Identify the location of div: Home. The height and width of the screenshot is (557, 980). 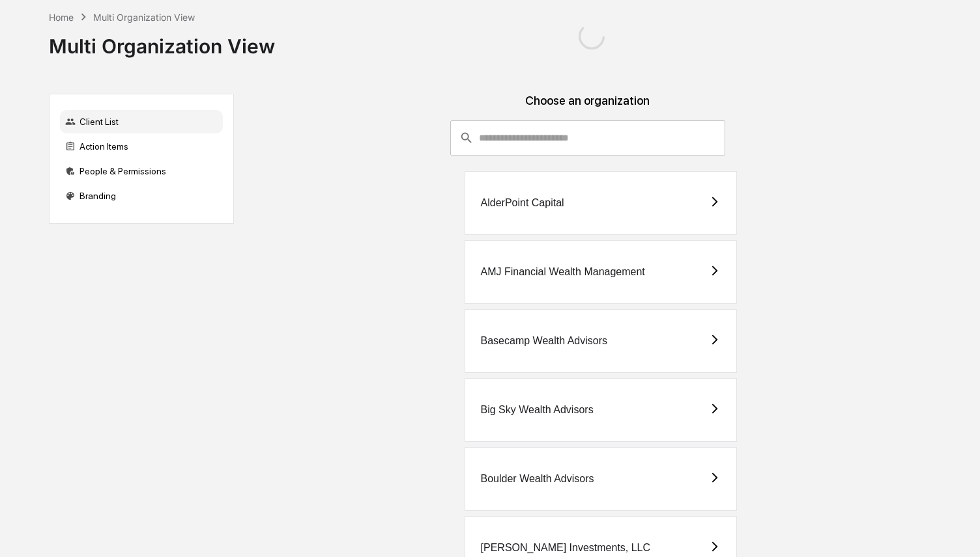
(62, 17).